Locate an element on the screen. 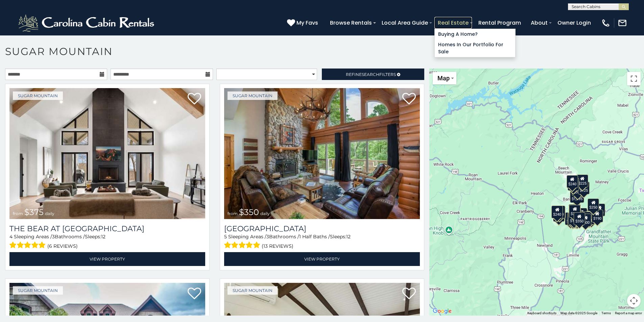  h3: Grouse Moor Lodge is located at coordinates (322, 228).